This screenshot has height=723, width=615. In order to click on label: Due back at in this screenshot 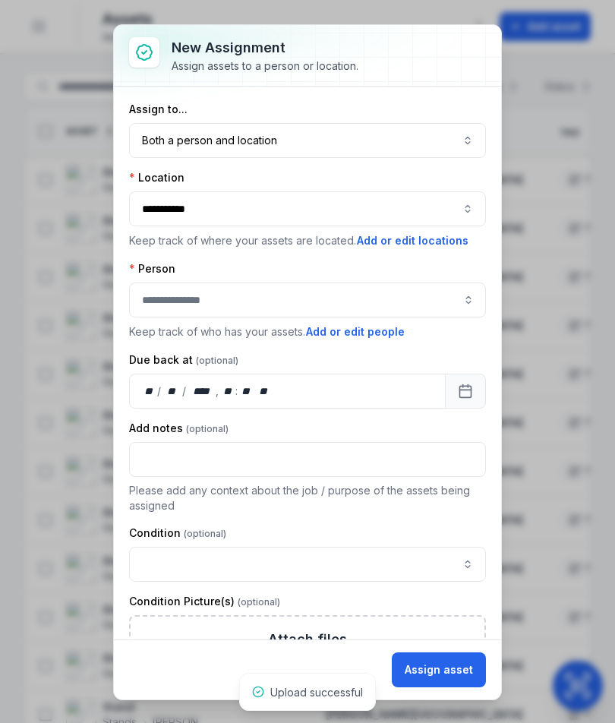, I will do `click(184, 360)`.